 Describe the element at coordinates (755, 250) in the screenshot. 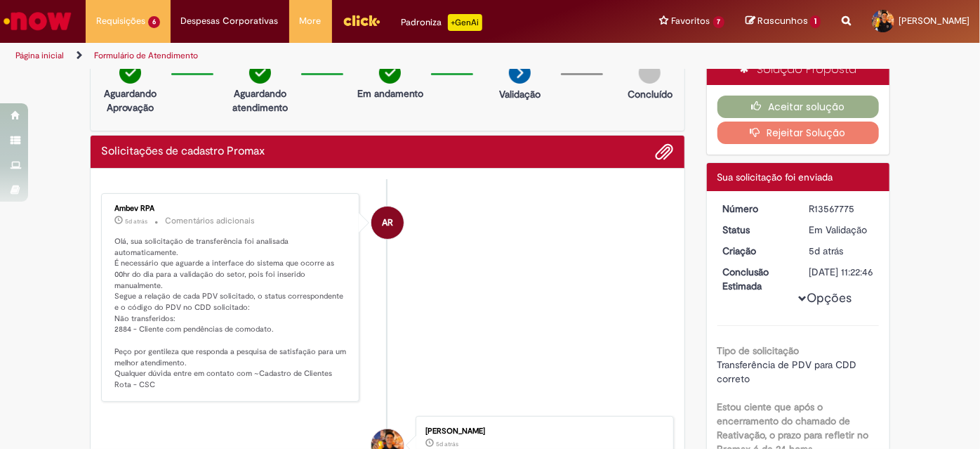

I see `dt: Criação` at that location.